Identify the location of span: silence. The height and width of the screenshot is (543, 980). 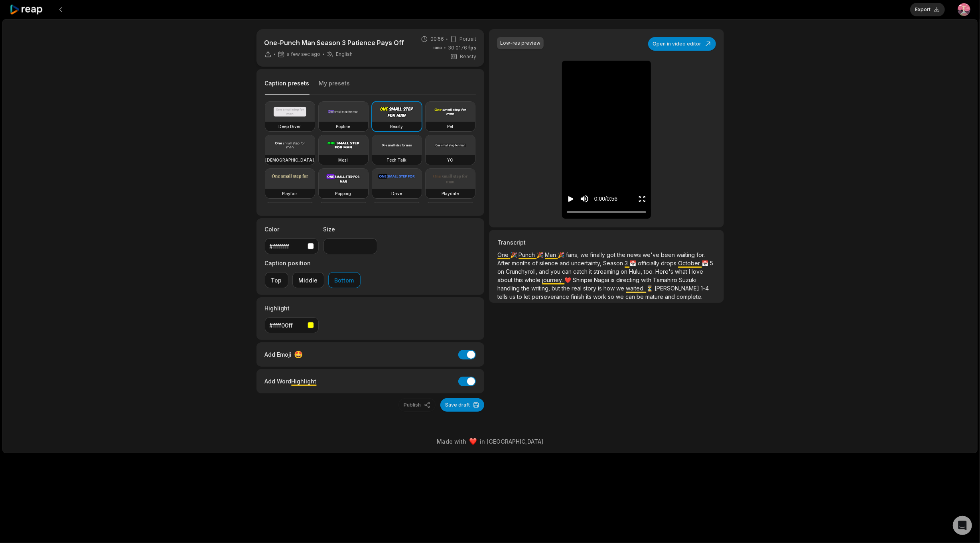
(549, 263).